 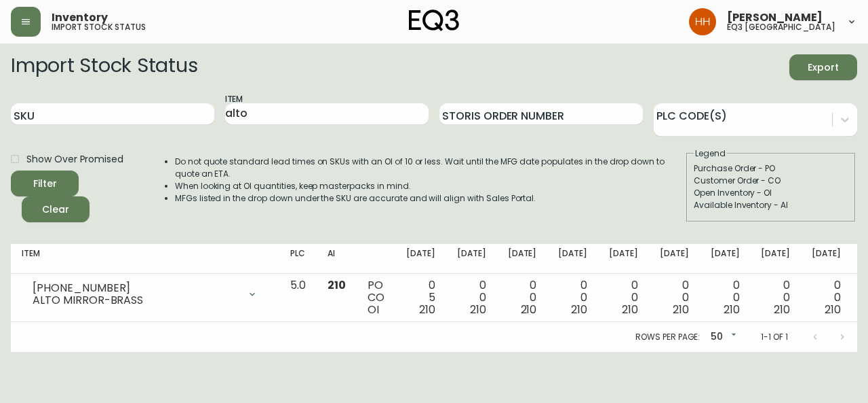 What do you see at coordinates (56, 209) in the screenshot?
I see `span: Clear` at bounding box center [56, 209].